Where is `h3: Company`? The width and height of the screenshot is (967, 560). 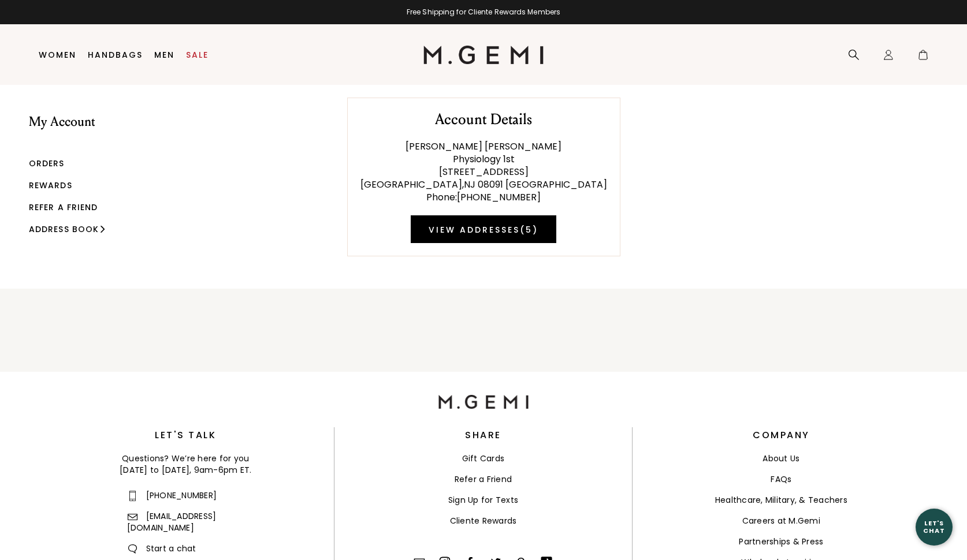
h3: Company is located at coordinates (781, 435).